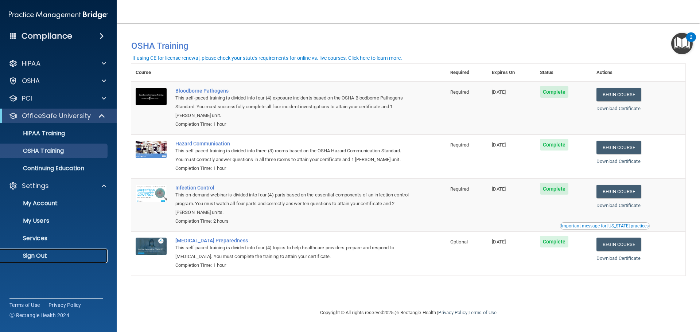 This screenshot has width=700, height=332. I want to click on p: OfficeSafe University, so click(56, 116).